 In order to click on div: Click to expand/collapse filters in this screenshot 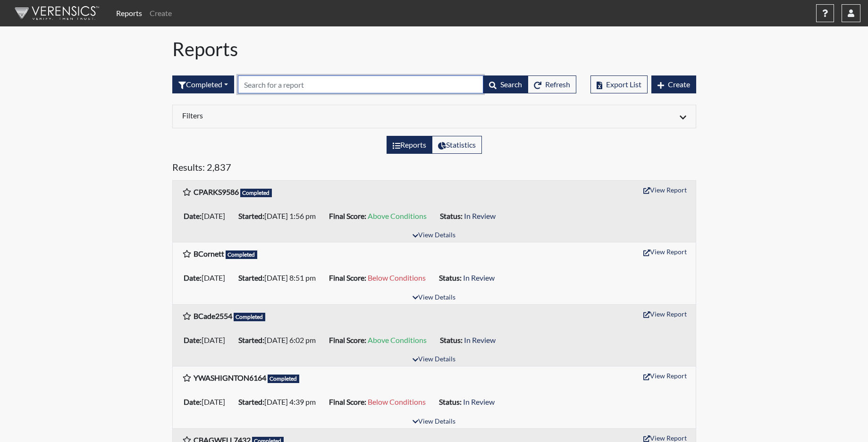, I will do `click(435, 117)`.